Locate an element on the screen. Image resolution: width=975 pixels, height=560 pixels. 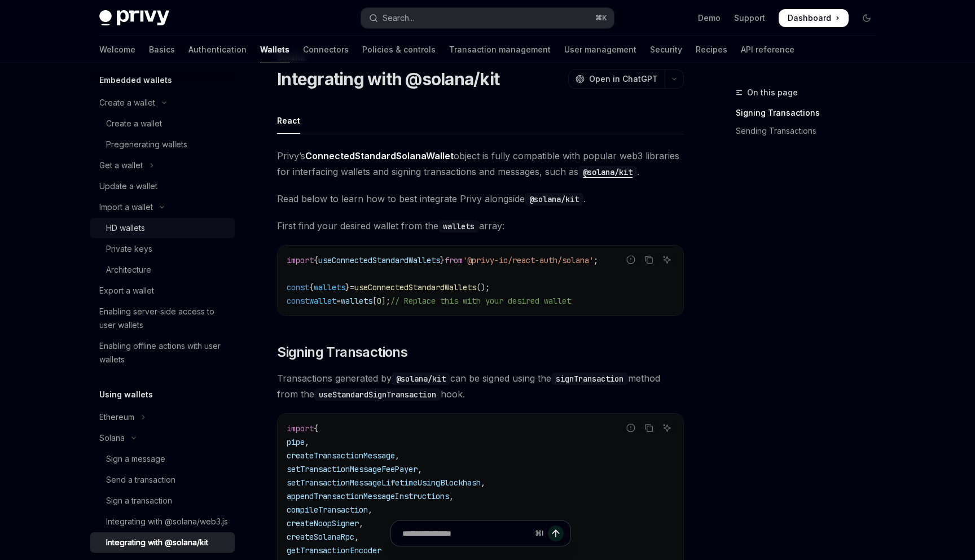
a: Transaction management is located at coordinates (500, 50).